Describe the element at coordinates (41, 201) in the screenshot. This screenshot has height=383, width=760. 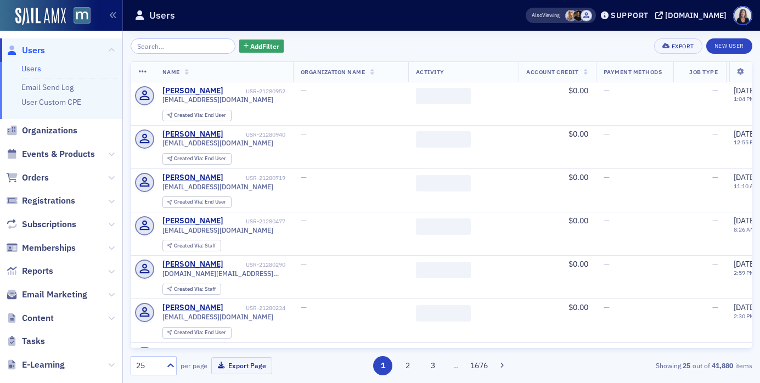
I see `a: Registrations` at that location.